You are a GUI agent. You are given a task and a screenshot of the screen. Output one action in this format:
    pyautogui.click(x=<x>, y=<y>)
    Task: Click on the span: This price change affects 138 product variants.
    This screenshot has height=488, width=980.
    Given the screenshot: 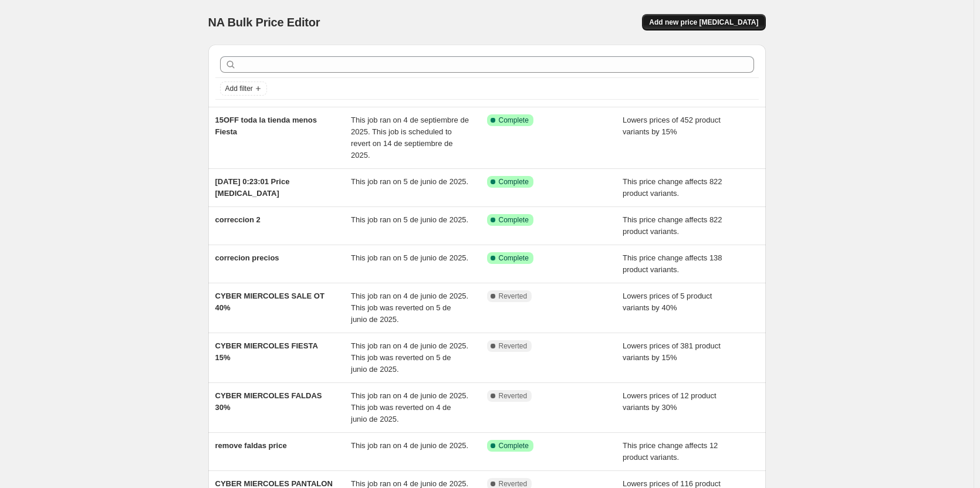 What is the action you would take?
    pyautogui.click(x=672, y=263)
    